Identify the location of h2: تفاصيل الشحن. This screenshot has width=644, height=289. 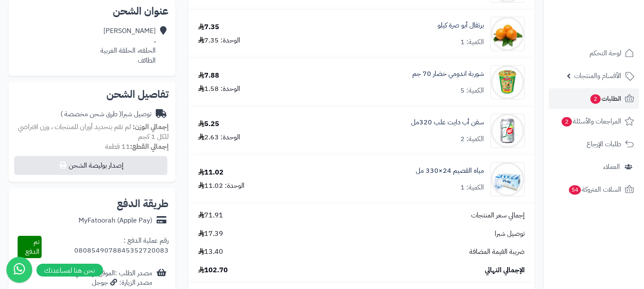
(92, 94).